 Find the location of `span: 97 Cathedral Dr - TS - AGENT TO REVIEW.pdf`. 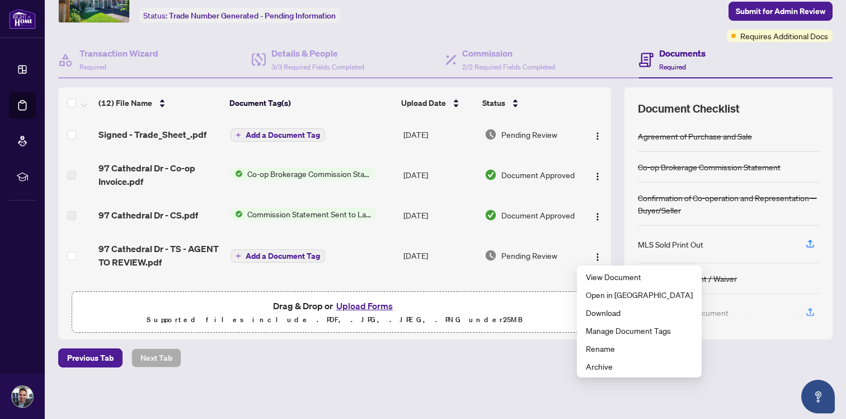

span: 97 Cathedral Dr - TS - AGENT TO REVIEW.pdf is located at coordinates (160, 255).